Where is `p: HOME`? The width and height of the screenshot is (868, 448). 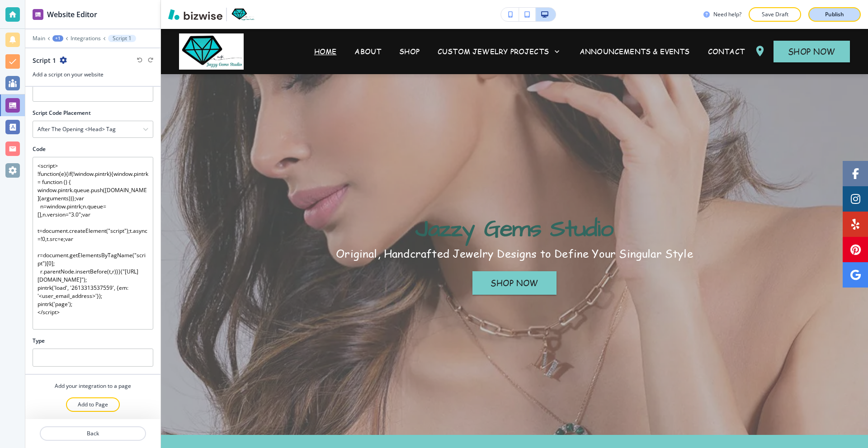 p: HOME is located at coordinates (326, 52).